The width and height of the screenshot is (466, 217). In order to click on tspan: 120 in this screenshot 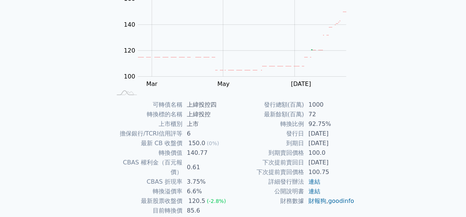, I will do `click(129, 50)`.